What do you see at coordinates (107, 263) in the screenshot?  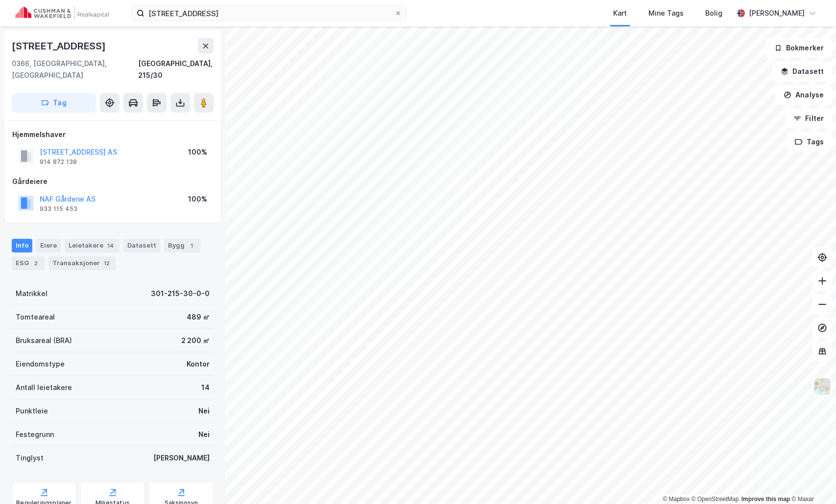 I see `div: 12` at bounding box center [107, 263].